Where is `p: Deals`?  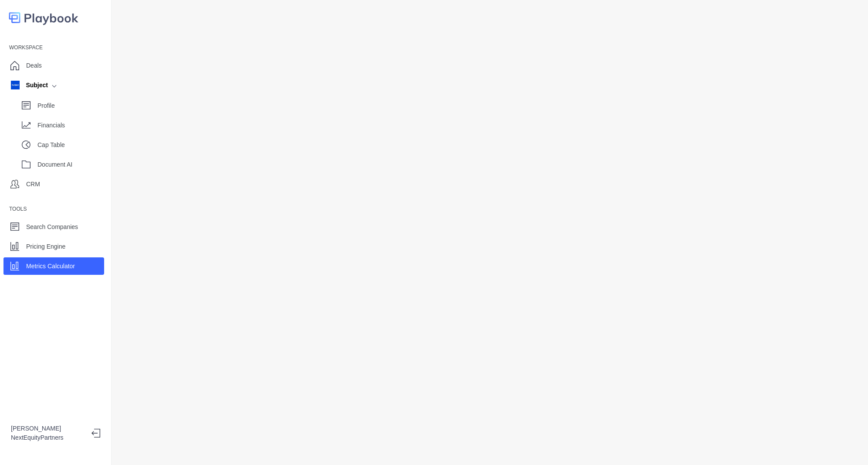 p: Deals is located at coordinates (34, 65).